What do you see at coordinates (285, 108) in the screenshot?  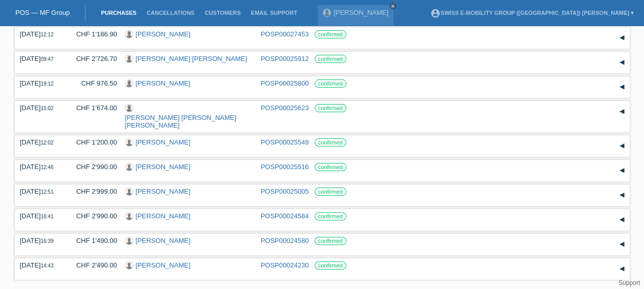 I see `a: POSP00025623` at bounding box center [285, 108].